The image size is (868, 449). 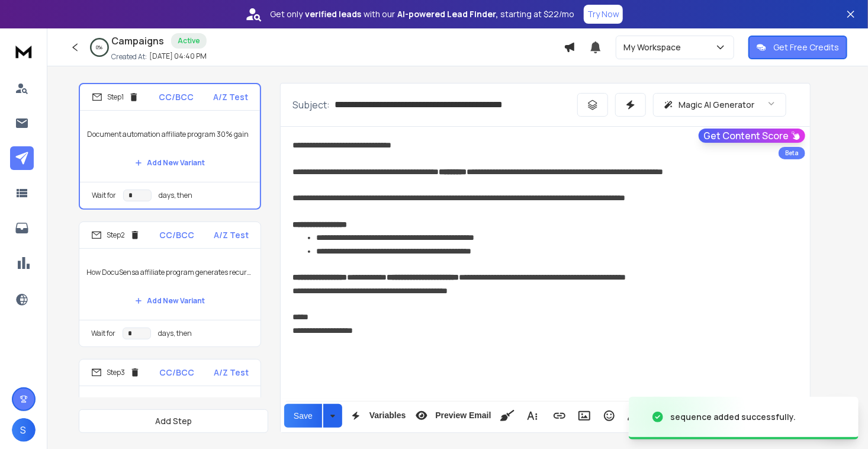 I want to click on button: Insert Link (Ctrl+K), so click(x=559, y=416).